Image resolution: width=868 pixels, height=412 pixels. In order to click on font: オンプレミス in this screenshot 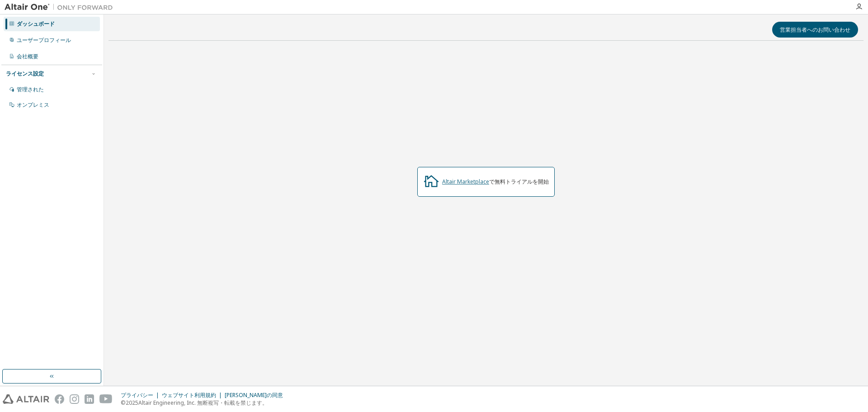, I will do `click(33, 105)`.